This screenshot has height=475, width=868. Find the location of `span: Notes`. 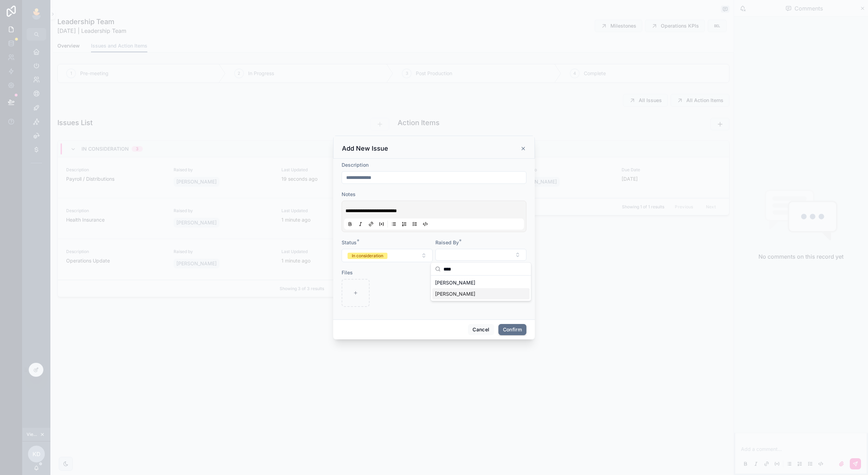

span: Notes is located at coordinates (348, 194).